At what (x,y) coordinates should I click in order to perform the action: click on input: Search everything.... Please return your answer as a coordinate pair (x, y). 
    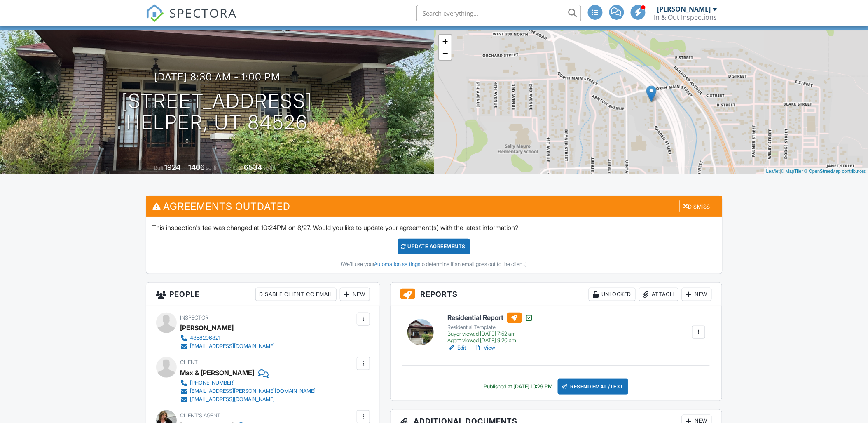
    Looking at the image, I should click on (499, 13).